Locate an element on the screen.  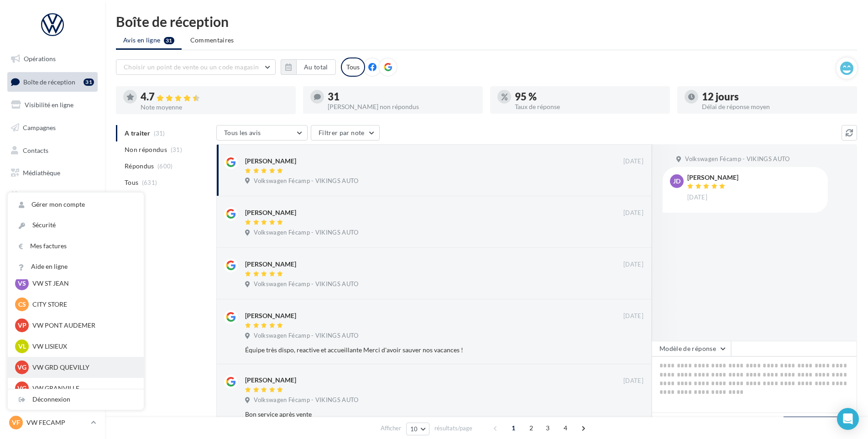
span: (631) is located at coordinates (150, 182).